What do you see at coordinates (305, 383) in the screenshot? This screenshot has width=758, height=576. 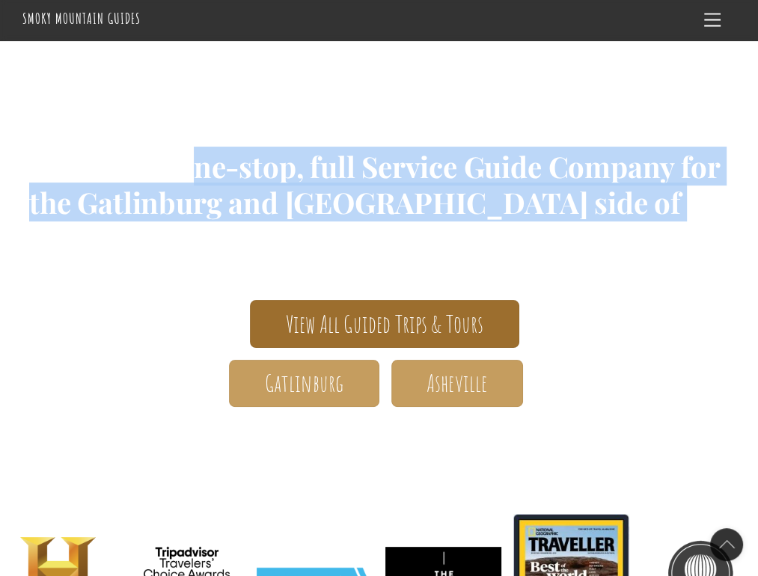 I see `span: Gatlinburg` at bounding box center [305, 383].